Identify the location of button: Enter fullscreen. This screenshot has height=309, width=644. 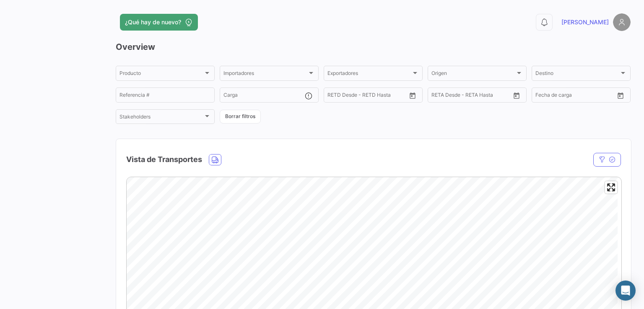
(611, 187).